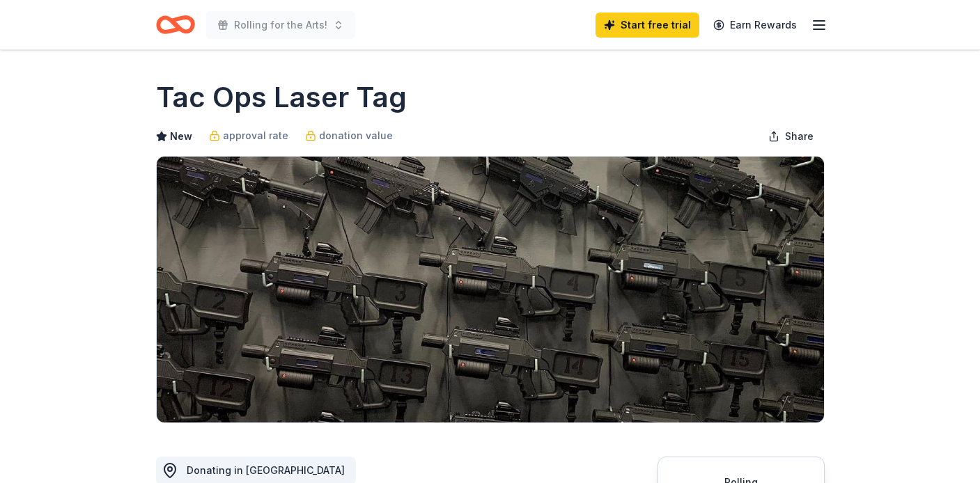  What do you see at coordinates (280, 25) in the screenshot?
I see `button: Rolling for the Arts!` at bounding box center [280, 25].